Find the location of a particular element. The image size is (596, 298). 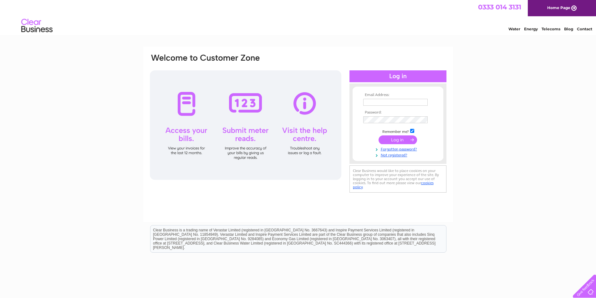

a: 0333 014 3131 is located at coordinates (499, 7).